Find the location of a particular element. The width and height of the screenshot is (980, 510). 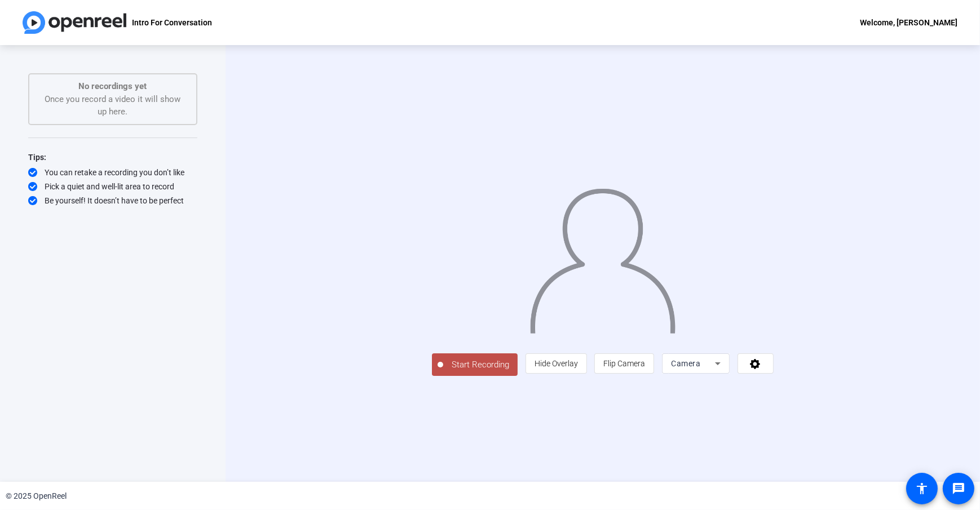

button: Flip Camera is located at coordinates (624, 363).